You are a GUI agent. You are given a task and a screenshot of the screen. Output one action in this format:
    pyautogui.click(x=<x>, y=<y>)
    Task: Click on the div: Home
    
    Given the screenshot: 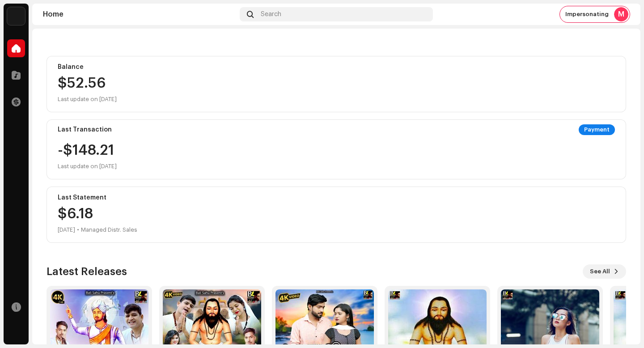 What is the action you would take?
    pyautogui.click(x=140, y=14)
    